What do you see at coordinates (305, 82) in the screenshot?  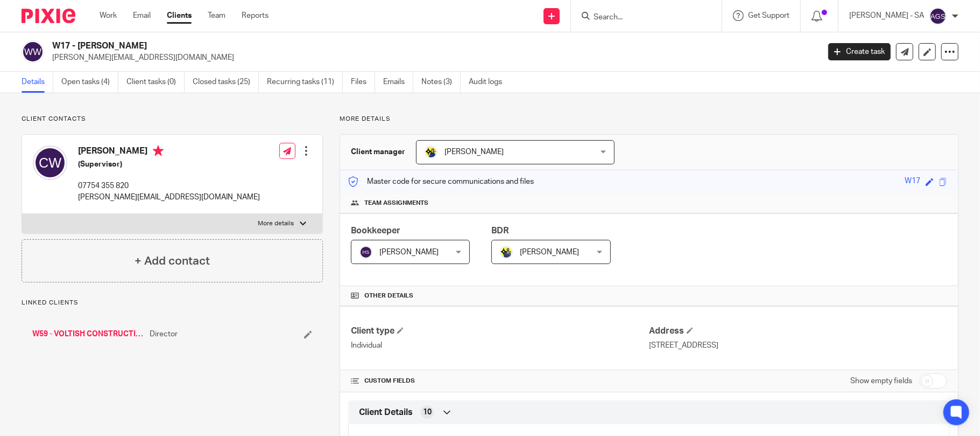 I see `a: Recurring tasks (11)` at bounding box center [305, 82].